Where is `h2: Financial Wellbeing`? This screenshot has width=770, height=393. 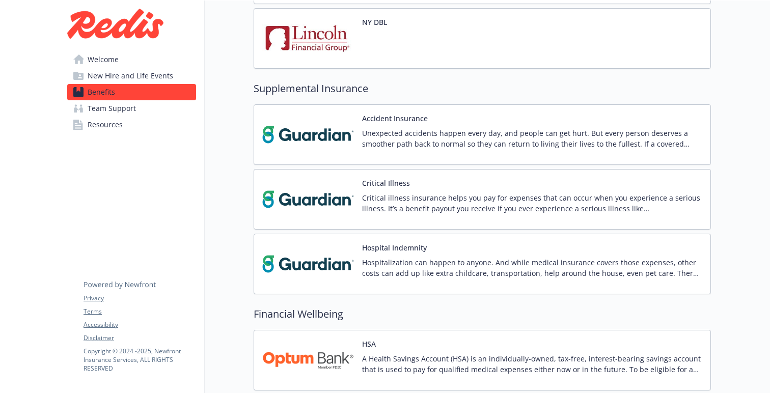 h2: Financial Wellbeing is located at coordinates (482, 314).